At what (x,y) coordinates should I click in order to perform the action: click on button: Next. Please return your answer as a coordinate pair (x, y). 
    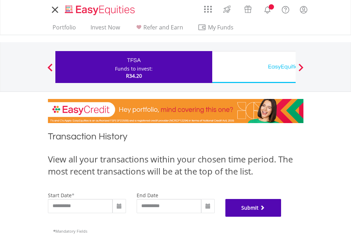
    Looking at the image, I should click on (301, 71).